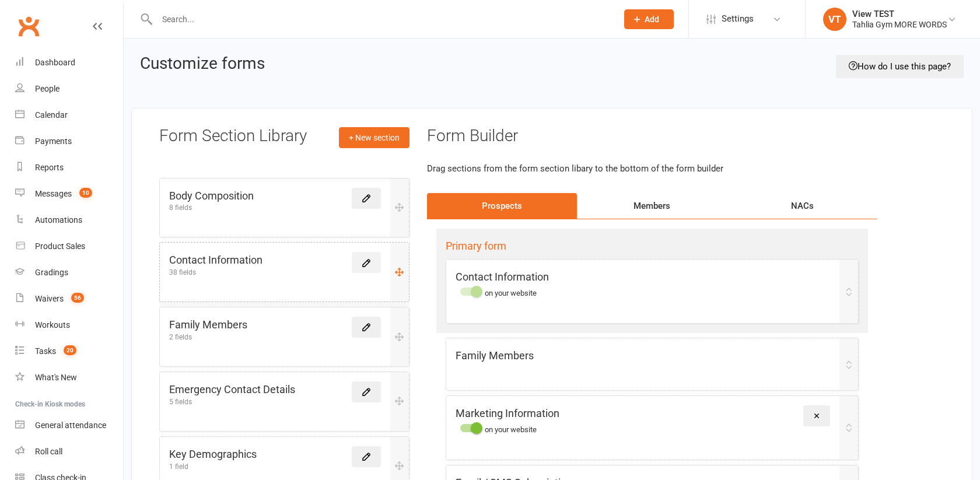  What do you see at coordinates (803, 206) in the screenshot?
I see `div: NACs` at bounding box center [803, 206].